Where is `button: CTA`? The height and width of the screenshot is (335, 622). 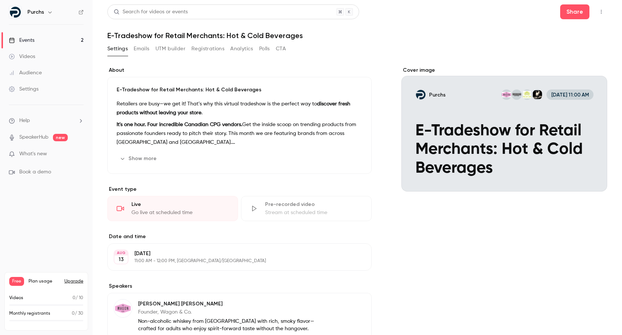 button: CTA is located at coordinates (280, 49).